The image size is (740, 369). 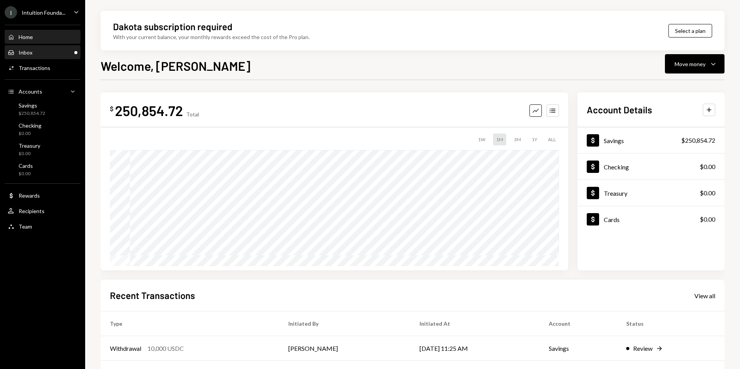 I want to click on div: Total, so click(x=192, y=114).